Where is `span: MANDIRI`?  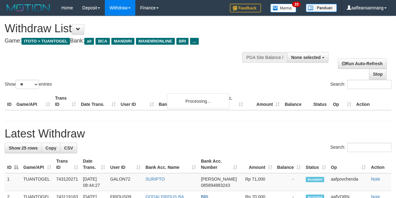
span: MANDIRI is located at coordinates (123, 41).